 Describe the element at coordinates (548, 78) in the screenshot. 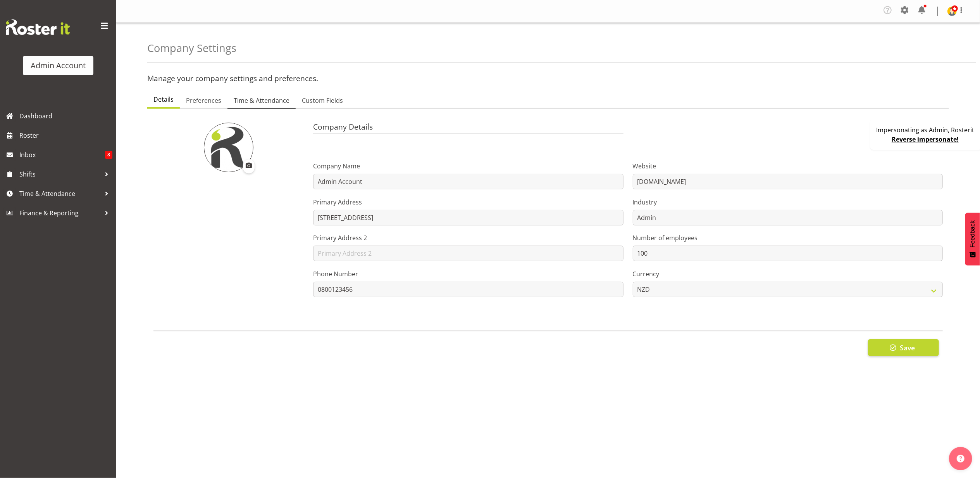

I see `h3: Manage your company settings and preferences.` at that location.